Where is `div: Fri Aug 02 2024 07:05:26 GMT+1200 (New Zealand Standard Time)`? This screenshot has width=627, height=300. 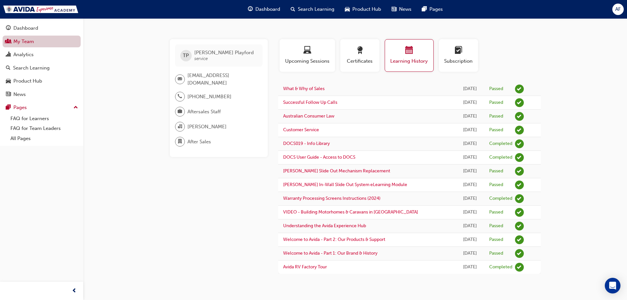
div: Fri Aug 02 2024 07:05:26 GMT+1200 (New Zealand Standard Time) is located at coordinates (469, 144).